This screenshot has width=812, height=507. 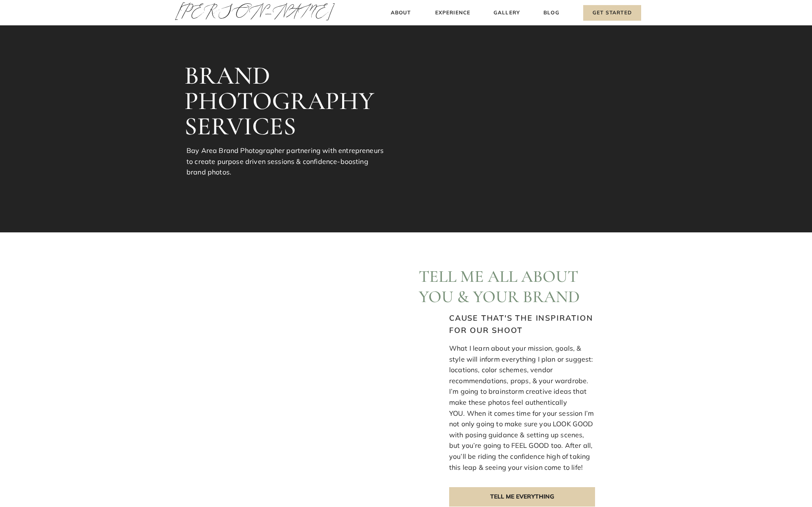 I want to click on h3: About, so click(x=401, y=12).